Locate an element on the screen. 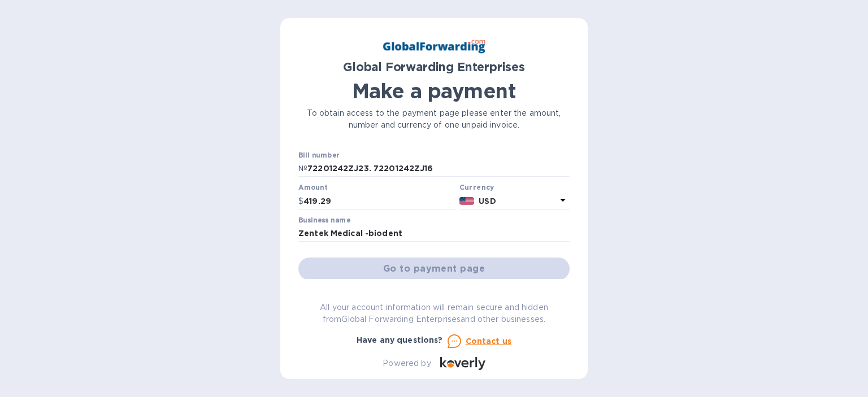  b: Currency is located at coordinates (477, 187).